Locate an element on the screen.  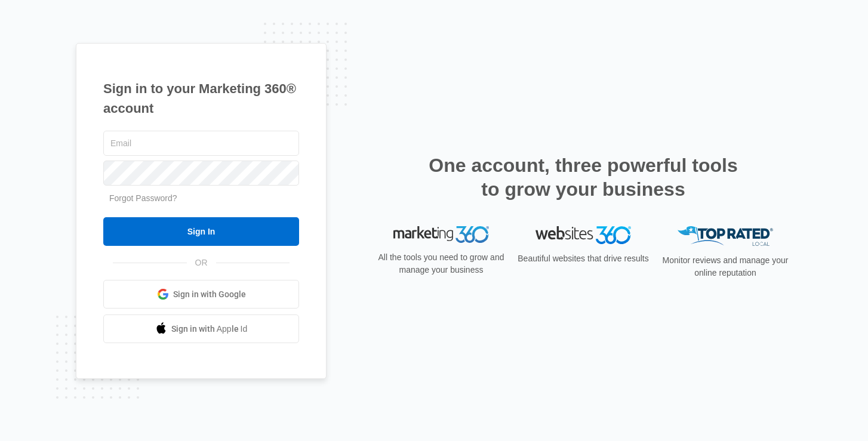
span: Sign in with Google is located at coordinates (210, 294).